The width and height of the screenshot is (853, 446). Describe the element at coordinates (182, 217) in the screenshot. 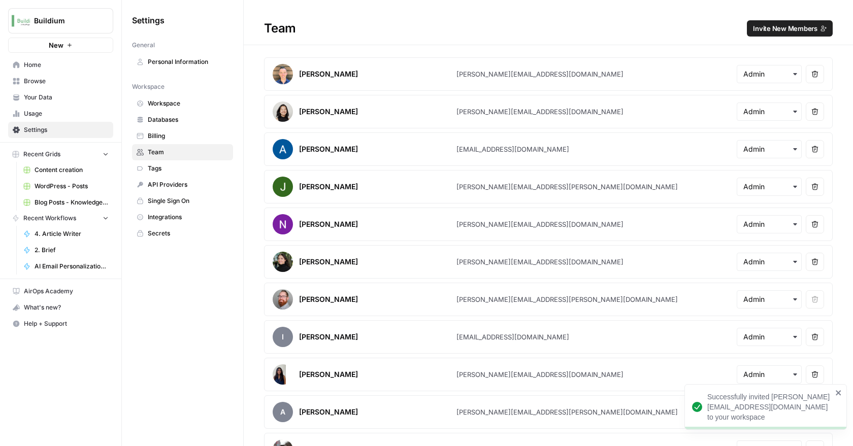

I see `a: Integrations` at that location.